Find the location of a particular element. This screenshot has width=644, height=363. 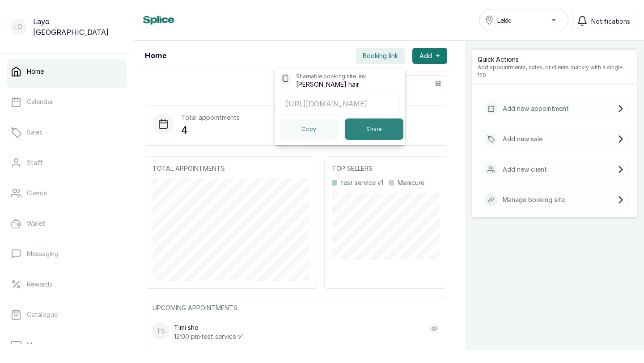

p: Shareable booking site link is located at coordinates (331, 77).